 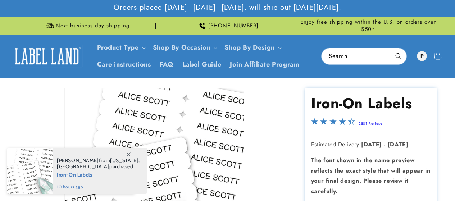 What do you see at coordinates (371, 103) in the screenshot?
I see `h1: Iron-On Labels` at bounding box center [371, 103].